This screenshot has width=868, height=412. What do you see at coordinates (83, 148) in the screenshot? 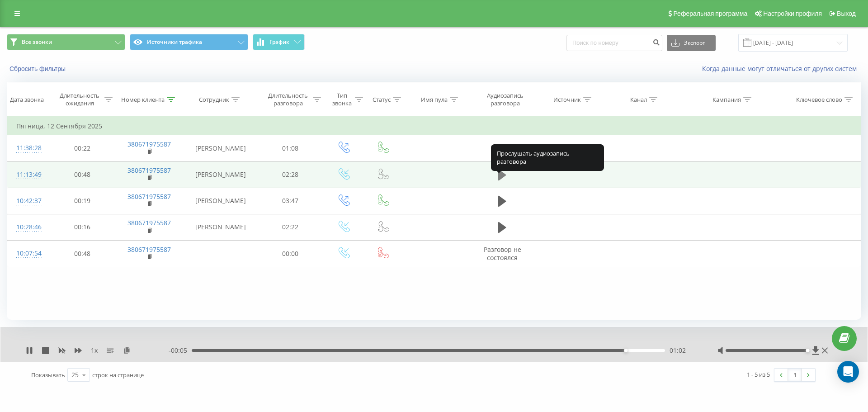
I see `td: 00:22` at bounding box center [83, 148].